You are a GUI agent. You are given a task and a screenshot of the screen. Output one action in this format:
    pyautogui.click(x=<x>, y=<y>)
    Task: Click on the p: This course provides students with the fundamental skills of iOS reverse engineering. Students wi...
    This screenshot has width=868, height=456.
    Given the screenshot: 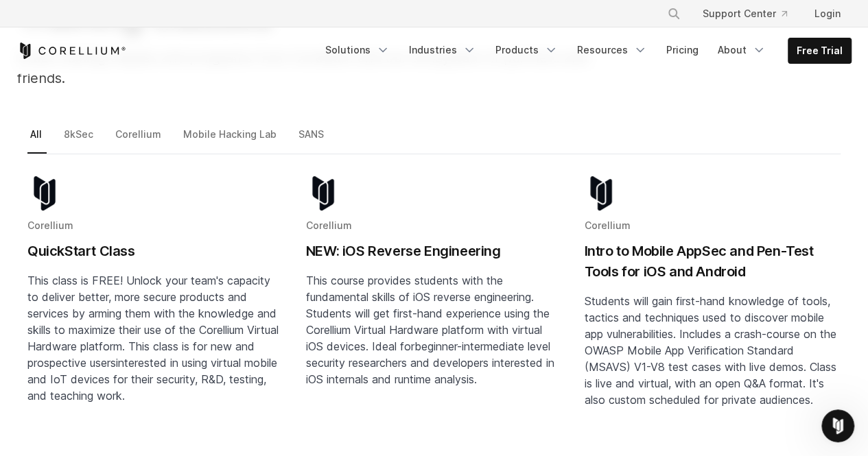 What is the action you would take?
    pyautogui.click(x=434, y=330)
    